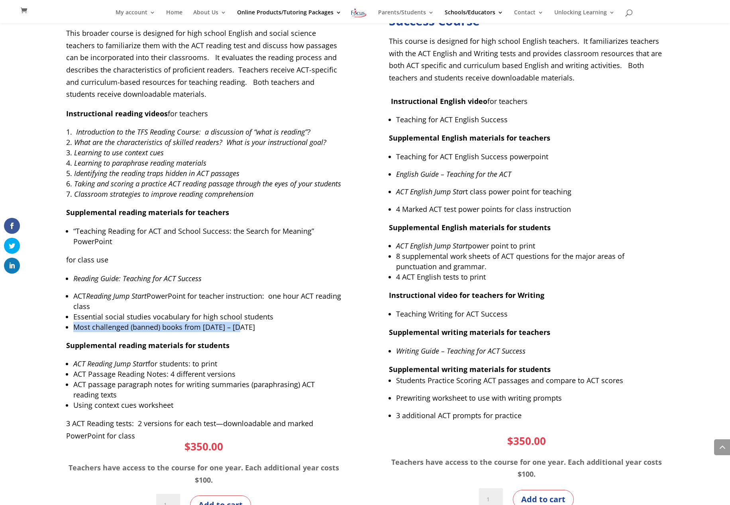 Image resolution: width=730 pixels, height=505 pixels. I want to click on span: 8 supplemental work sheets of ACT questions for the major areas of punctuation and grammar., so click(510, 261).